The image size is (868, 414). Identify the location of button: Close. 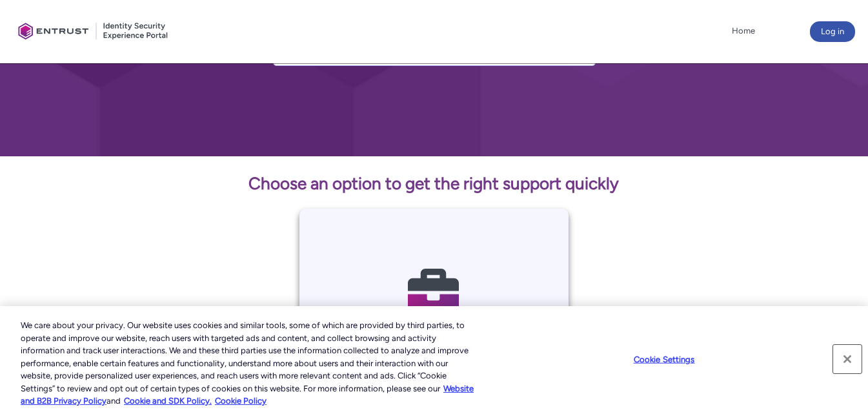
(848, 359).